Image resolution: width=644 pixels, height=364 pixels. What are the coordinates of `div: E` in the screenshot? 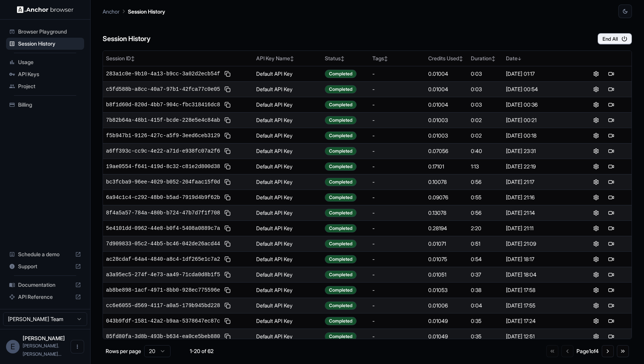 It's located at (13, 347).